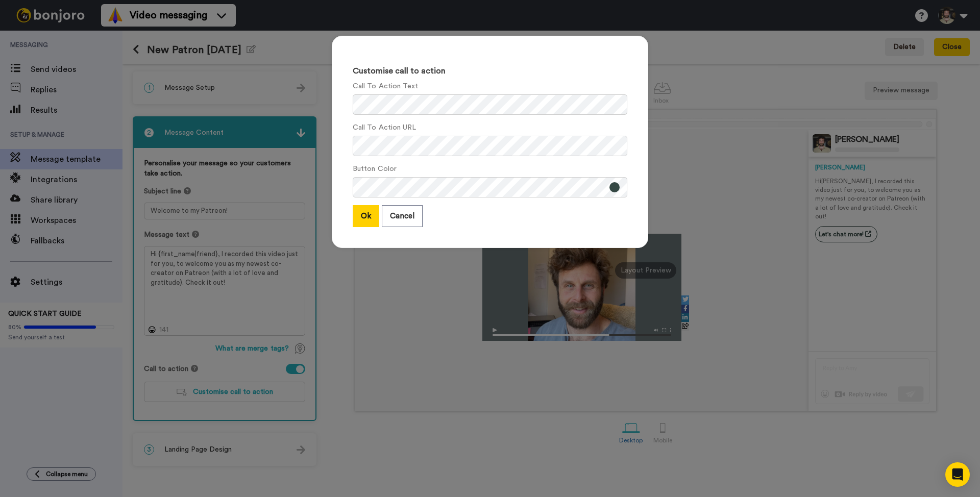 Image resolution: width=980 pixels, height=497 pixels. I want to click on div: Open Intercom Messenger, so click(958, 475).